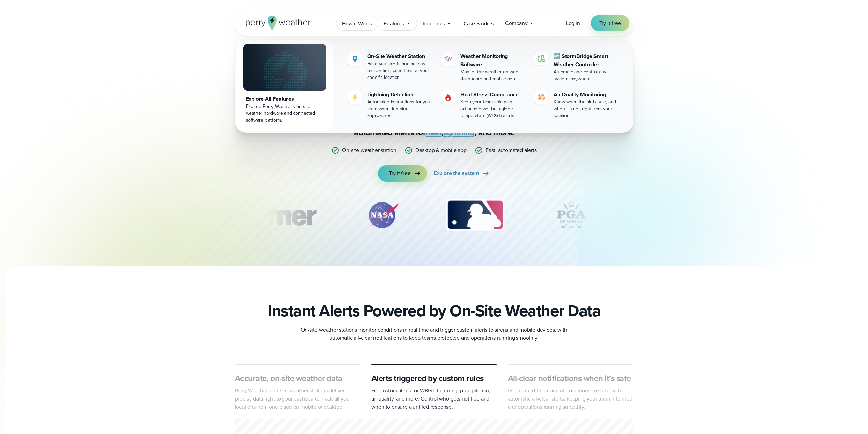 This screenshot has height=434, width=868. Describe the element at coordinates (493, 75) in the screenshot. I see `div: Monitor the weather on web dashboard and mobile app` at that location.